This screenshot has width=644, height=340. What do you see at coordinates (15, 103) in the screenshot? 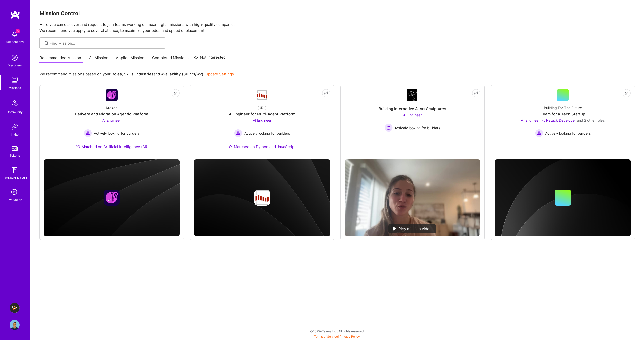
I see `img: Community` at bounding box center [15, 103].